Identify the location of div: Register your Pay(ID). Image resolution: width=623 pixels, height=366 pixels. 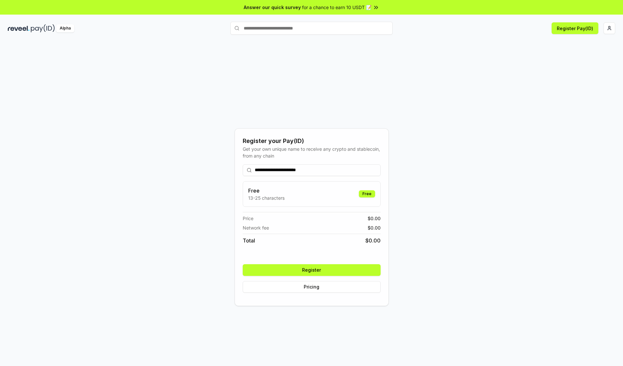
(312, 141).